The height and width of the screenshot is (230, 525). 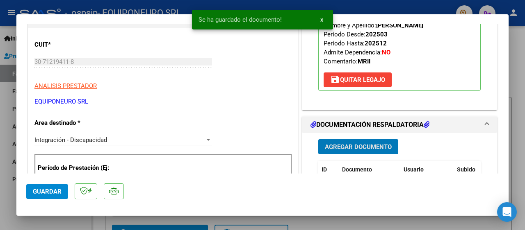 I want to click on span: x, so click(x=322, y=20).